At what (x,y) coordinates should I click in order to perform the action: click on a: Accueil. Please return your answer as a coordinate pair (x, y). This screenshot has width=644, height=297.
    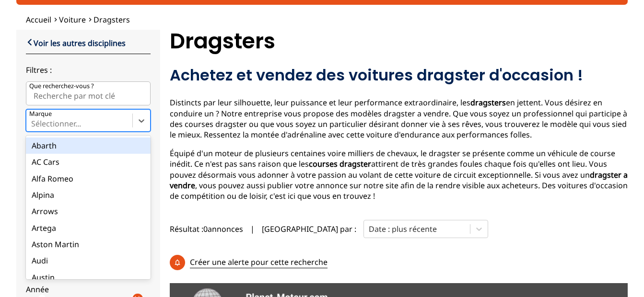
    Looking at the image, I should click on (38, 19).